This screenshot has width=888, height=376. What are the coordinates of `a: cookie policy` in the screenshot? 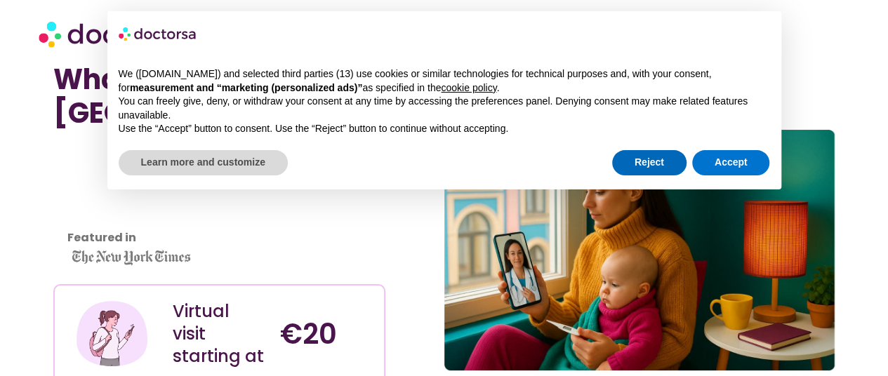 It's located at (468, 88).